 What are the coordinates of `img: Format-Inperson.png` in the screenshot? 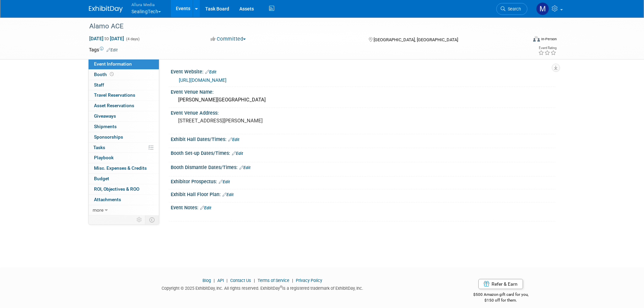 It's located at (536, 39).